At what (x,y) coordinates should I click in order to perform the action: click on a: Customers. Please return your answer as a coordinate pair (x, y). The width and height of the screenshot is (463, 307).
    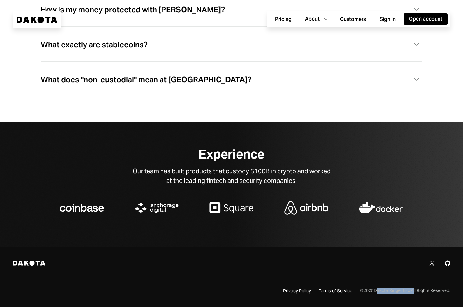
    Looking at the image, I should click on (353, 19).